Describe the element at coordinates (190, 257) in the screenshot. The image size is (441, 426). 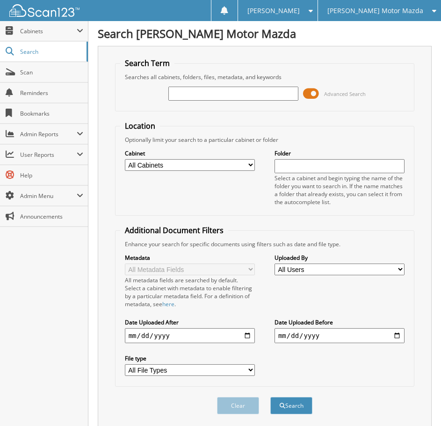
I see `label: Metadata` at that location.